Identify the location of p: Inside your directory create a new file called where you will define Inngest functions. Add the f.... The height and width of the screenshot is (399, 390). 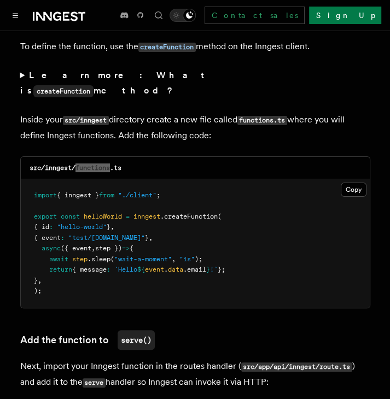
(195, 127).